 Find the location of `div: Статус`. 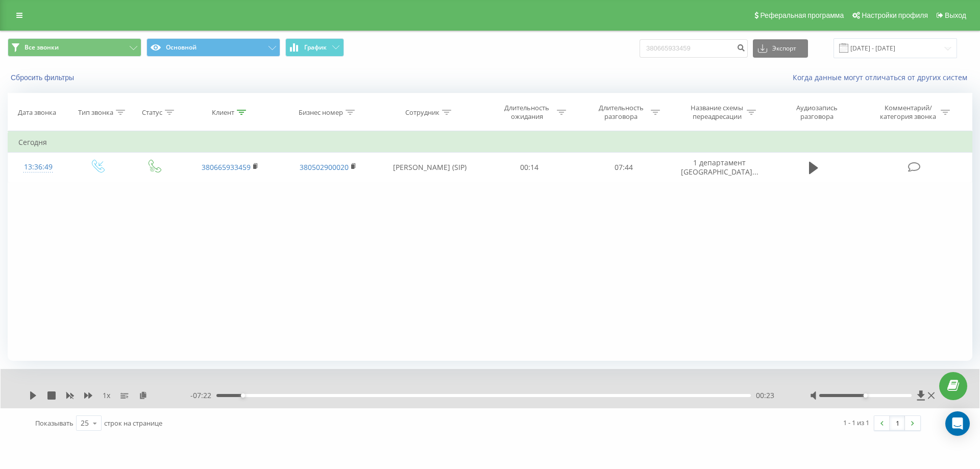

div: Статус is located at coordinates (152, 112).